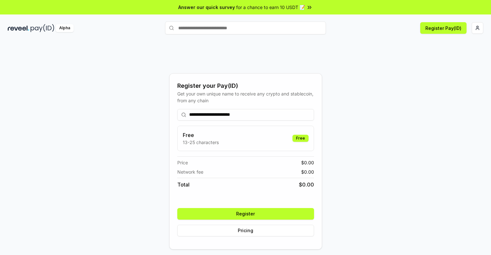 The width and height of the screenshot is (491, 255). Describe the element at coordinates (183, 185) in the screenshot. I see `span: Total` at that location.